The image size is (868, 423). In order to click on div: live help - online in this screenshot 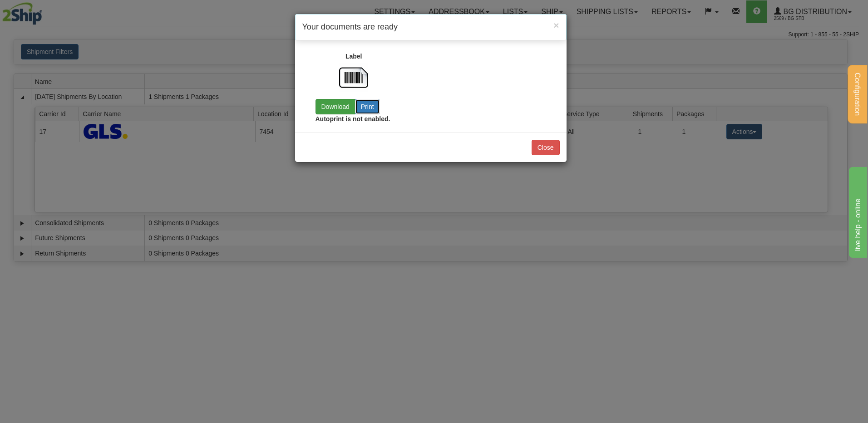, I will do `click(45, 11)`.